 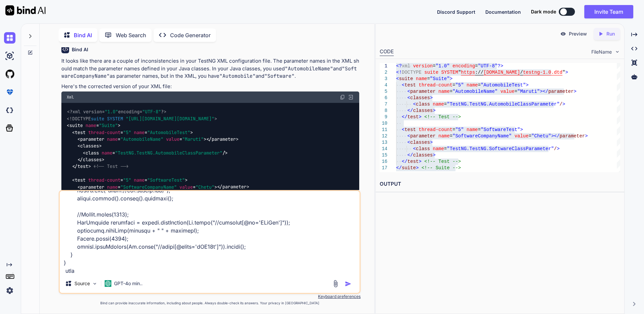 What do you see at coordinates (456, 12) in the screenshot?
I see `button: Discord Support` at bounding box center [456, 12].